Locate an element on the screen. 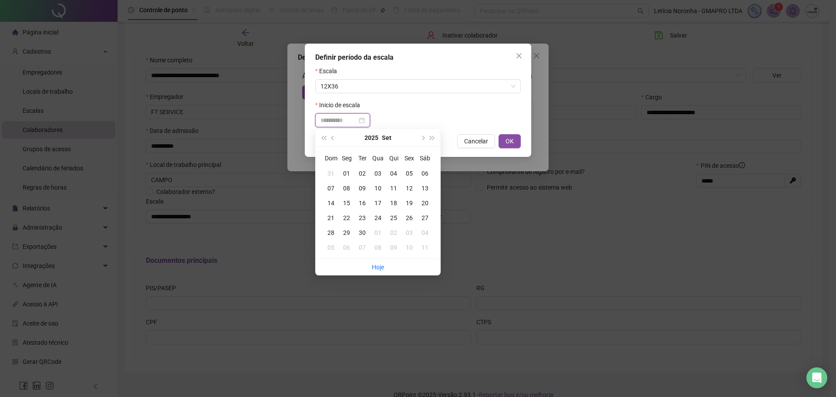 Image resolution: width=836 pixels, height=397 pixels. button: month panel is located at coordinates (387, 138).